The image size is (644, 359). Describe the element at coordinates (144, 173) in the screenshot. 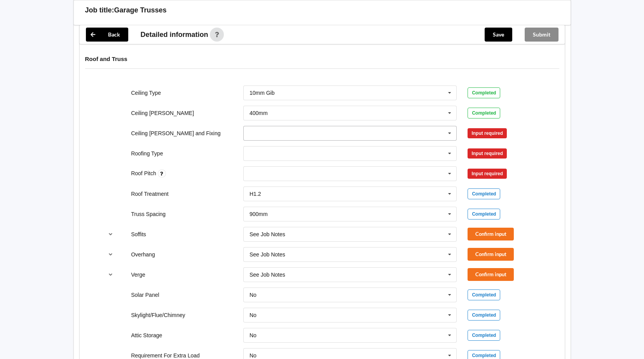

I see `label: Roof Pitch` at that location.